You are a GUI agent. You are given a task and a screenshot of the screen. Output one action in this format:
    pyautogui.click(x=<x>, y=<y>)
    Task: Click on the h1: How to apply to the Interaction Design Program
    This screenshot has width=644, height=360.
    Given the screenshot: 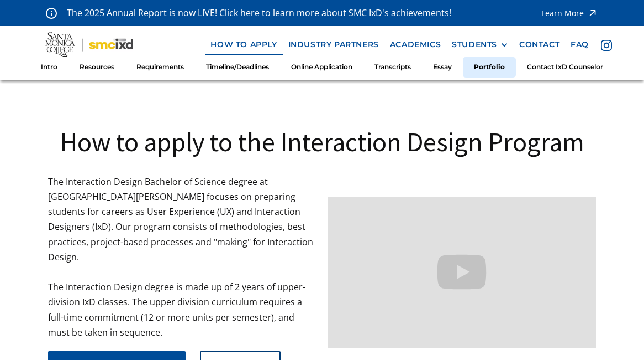 What is the action you would take?
    pyautogui.click(x=322, y=142)
    